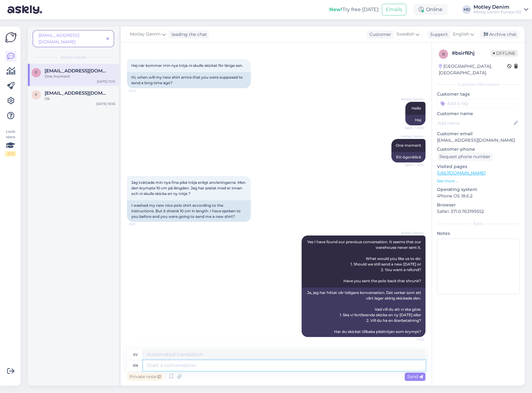 The height and width of the screenshot is (393, 532). What do you see at coordinates (478, 224) in the screenshot?
I see `div: Extra` at bounding box center [478, 224].